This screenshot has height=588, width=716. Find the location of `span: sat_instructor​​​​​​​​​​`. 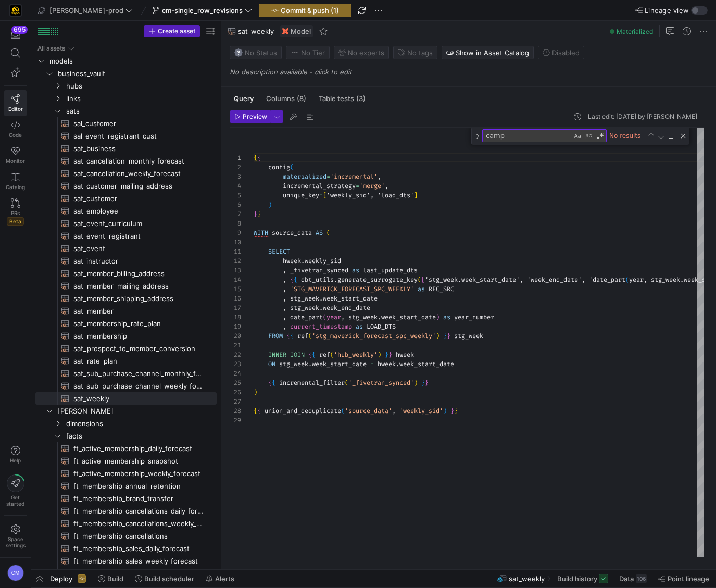

span: sat_instructor​​​​​​​​​​ is located at coordinates (139, 261).